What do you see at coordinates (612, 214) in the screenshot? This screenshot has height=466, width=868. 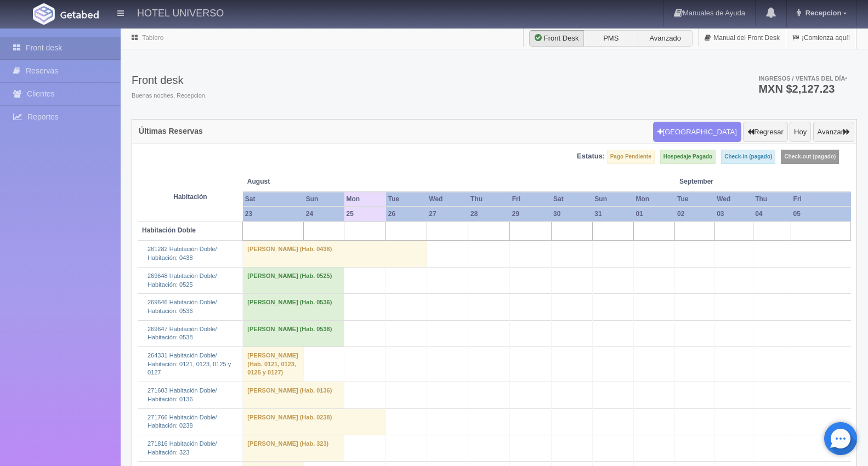 I see `th: 31` at bounding box center [612, 214].